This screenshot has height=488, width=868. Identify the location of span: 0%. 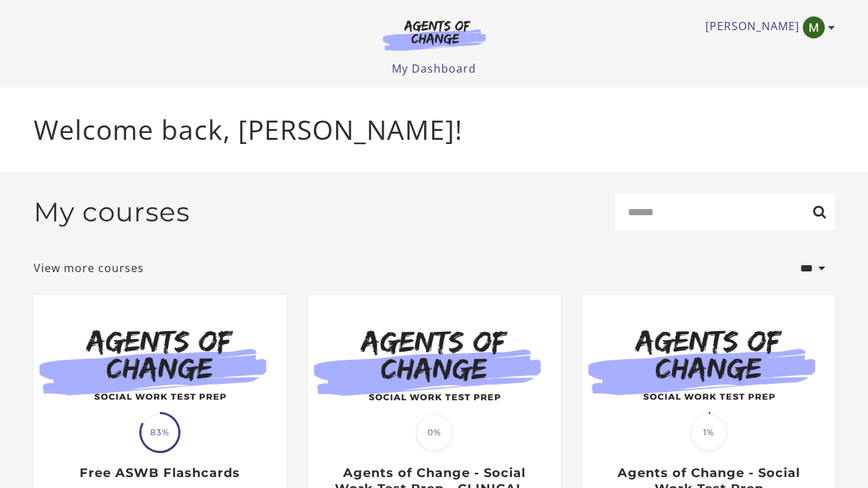
(434, 432).